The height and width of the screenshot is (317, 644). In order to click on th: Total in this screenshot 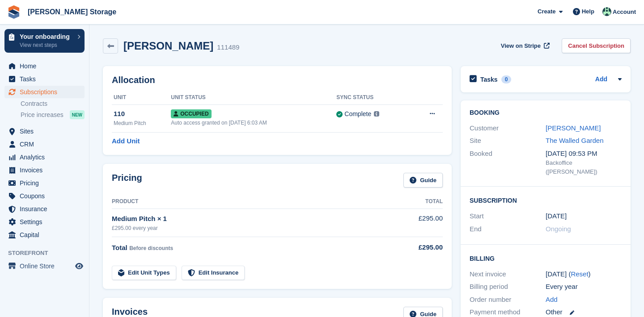, I will do `click(417, 202)`.